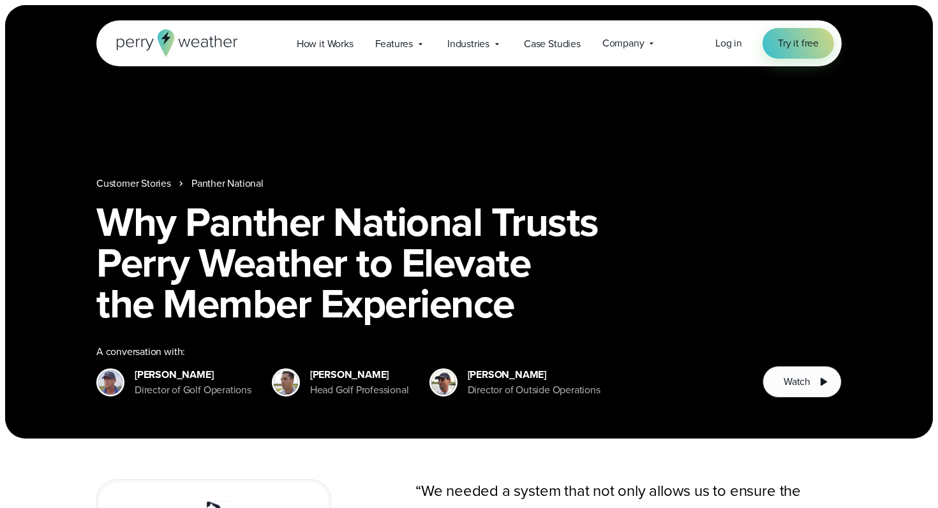 The image size is (938, 508). What do you see at coordinates (227, 184) in the screenshot?
I see `a: Panther National` at bounding box center [227, 184].